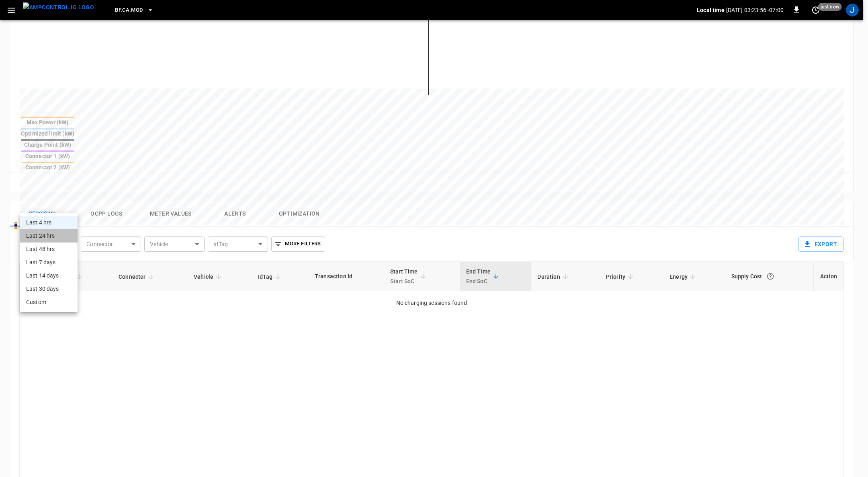 This screenshot has width=868, height=477. What do you see at coordinates (49, 275) in the screenshot?
I see `li: Last 14 days` at bounding box center [49, 275].